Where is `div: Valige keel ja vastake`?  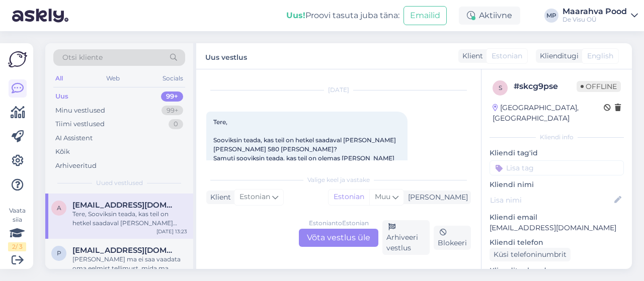 div: Valige keel ja vastake is located at coordinates (339, 180).